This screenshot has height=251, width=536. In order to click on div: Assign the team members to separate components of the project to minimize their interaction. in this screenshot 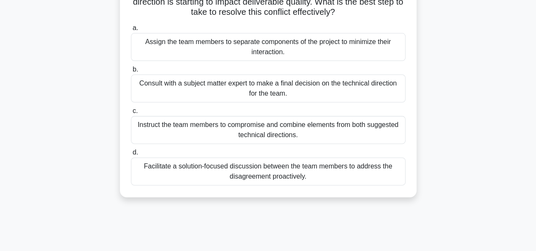, I will do `click(268, 47)`.